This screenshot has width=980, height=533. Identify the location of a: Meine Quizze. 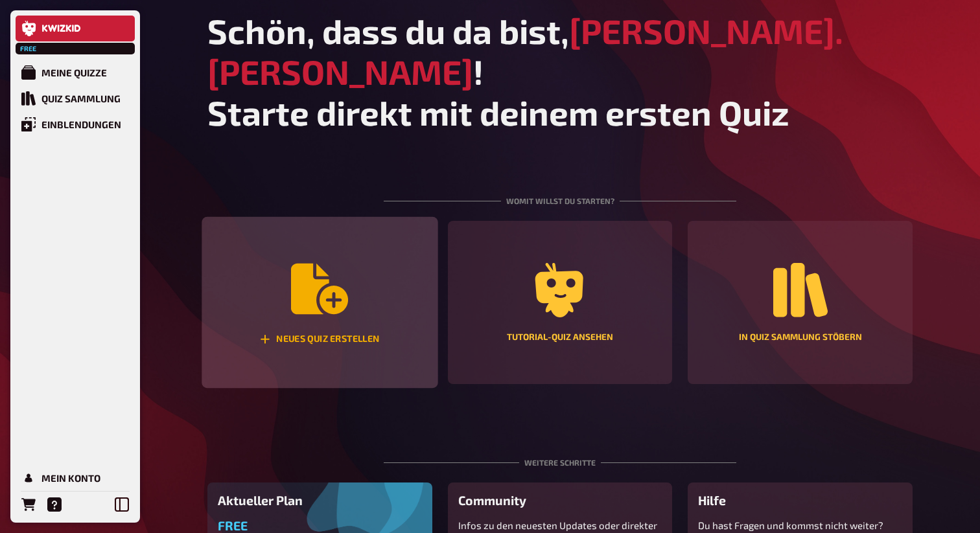
(75, 73).